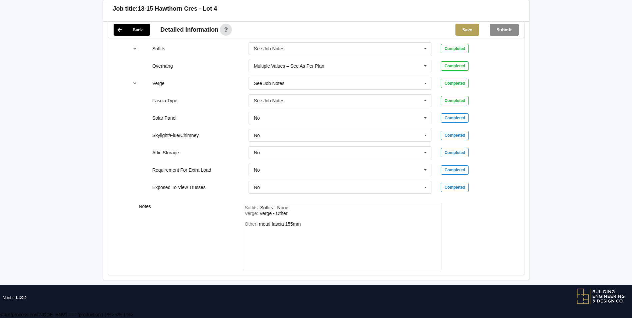 The width and height of the screenshot is (632, 318). I want to click on label: Verge, so click(158, 83).